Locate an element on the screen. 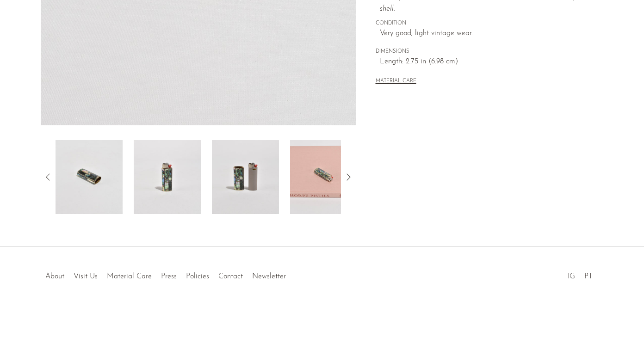 This screenshot has width=644, height=338. a: PT is located at coordinates (588, 276).